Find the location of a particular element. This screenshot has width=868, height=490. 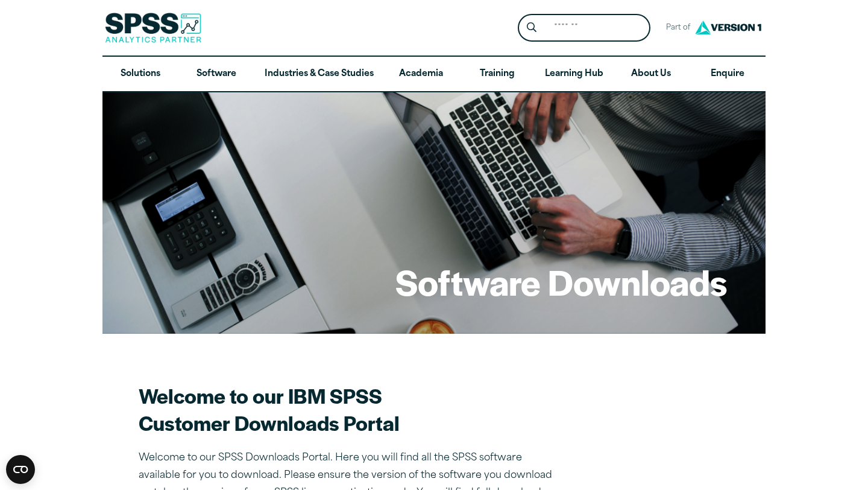

span: Part of is located at coordinates (675, 27).